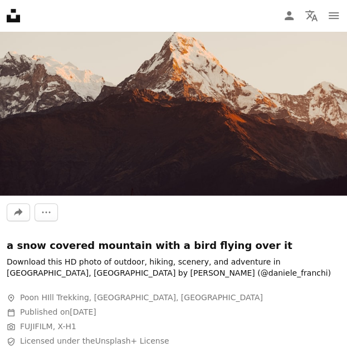  I want to click on button: Menu, so click(334, 16).